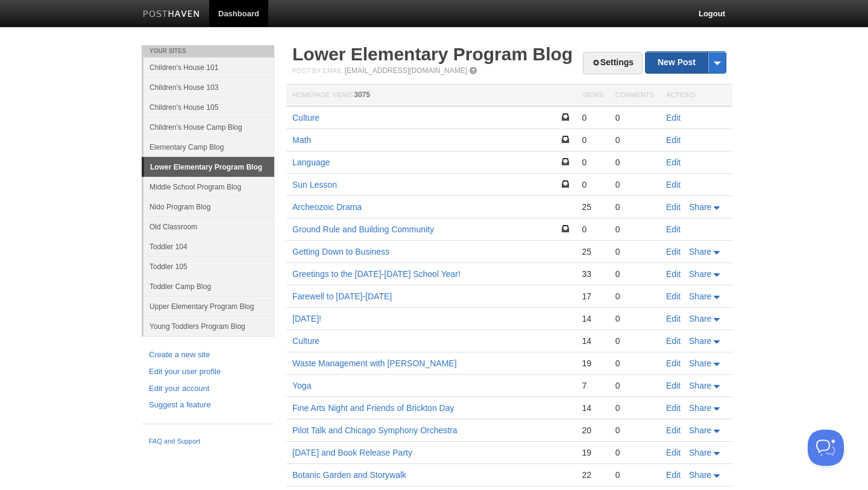 Image resolution: width=868 pixels, height=490 pixels. What do you see at coordinates (209, 266) in the screenshot?
I see `a: Toddler 105` at bounding box center [209, 266].